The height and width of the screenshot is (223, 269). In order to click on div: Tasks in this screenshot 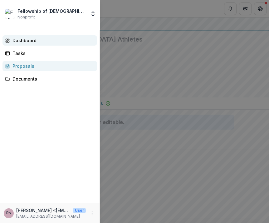, I will do `click(52, 53)`.